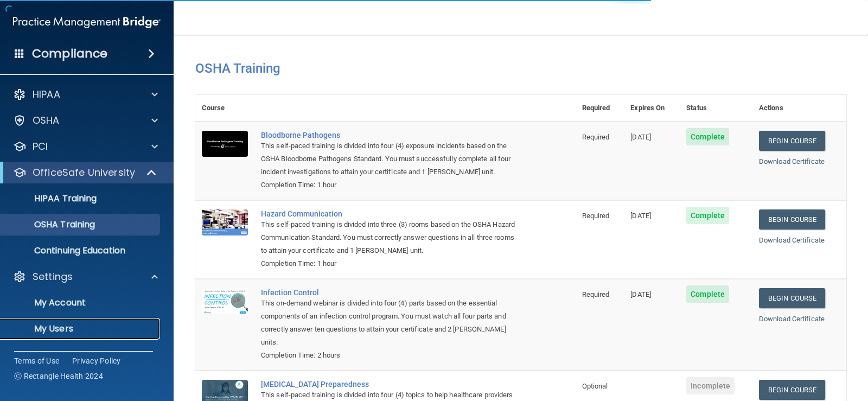 The height and width of the screenshot is (401, 868). I want to click on p: HIPAA Training, so click(52, 199).